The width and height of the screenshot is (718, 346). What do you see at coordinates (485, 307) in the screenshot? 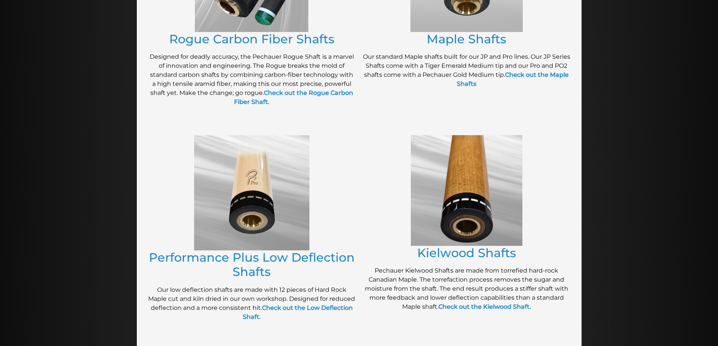
I see `strong: Check out the Kielwood Shaft.` at bounding box center [485, 307].